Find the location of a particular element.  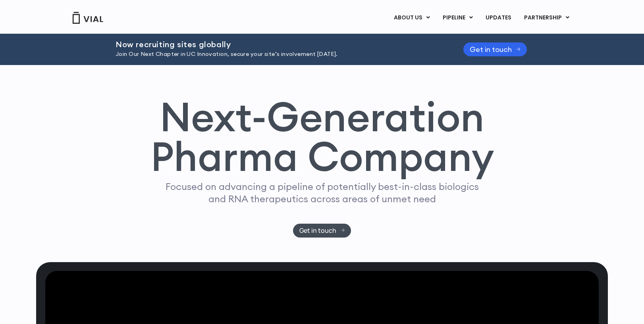

a: UPDATES is located at coordinates (498, 18).